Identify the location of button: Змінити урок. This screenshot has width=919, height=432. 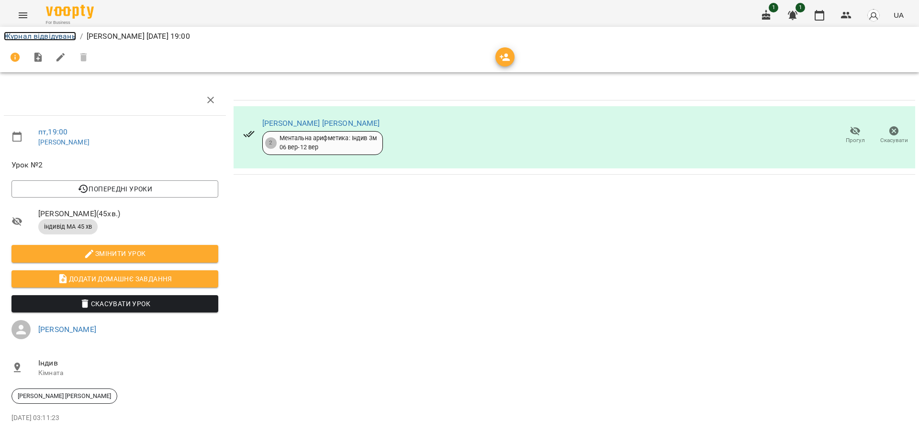
(115, 254).